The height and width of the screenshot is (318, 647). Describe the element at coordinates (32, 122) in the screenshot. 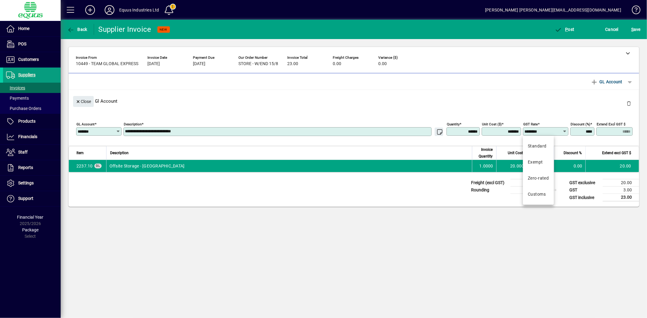

I see `a: Products` at that location.